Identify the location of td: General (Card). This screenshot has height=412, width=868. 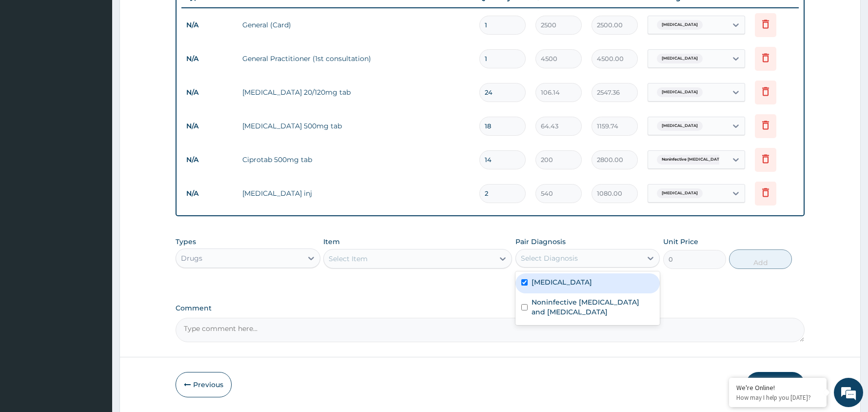
(356, 25).